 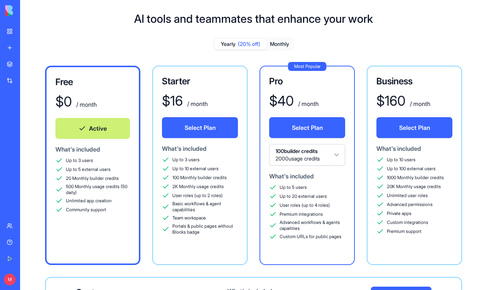 I want to click on span: 100 Monthly builder credits, so click(x=200, y=177).